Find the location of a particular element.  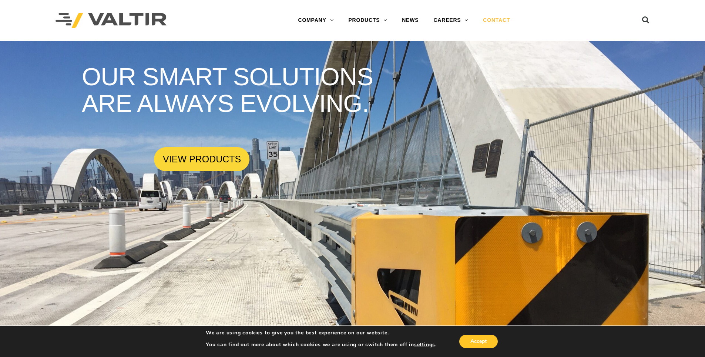

button: Accept is located at coordinates (479, 341).